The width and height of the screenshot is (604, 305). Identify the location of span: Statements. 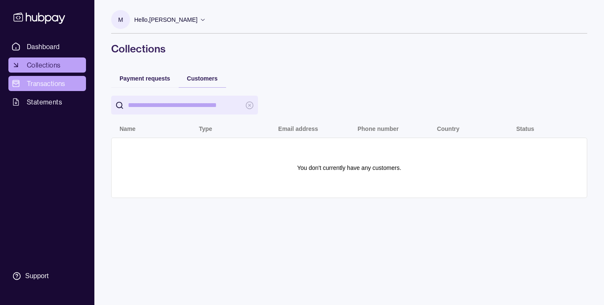
(44, 102).